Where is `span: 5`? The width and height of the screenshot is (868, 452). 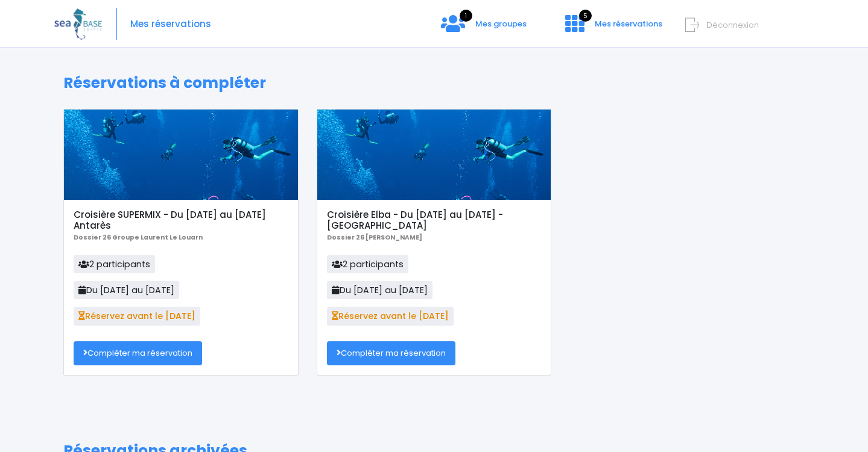 span: 5 is located at coordinates (585, 16).